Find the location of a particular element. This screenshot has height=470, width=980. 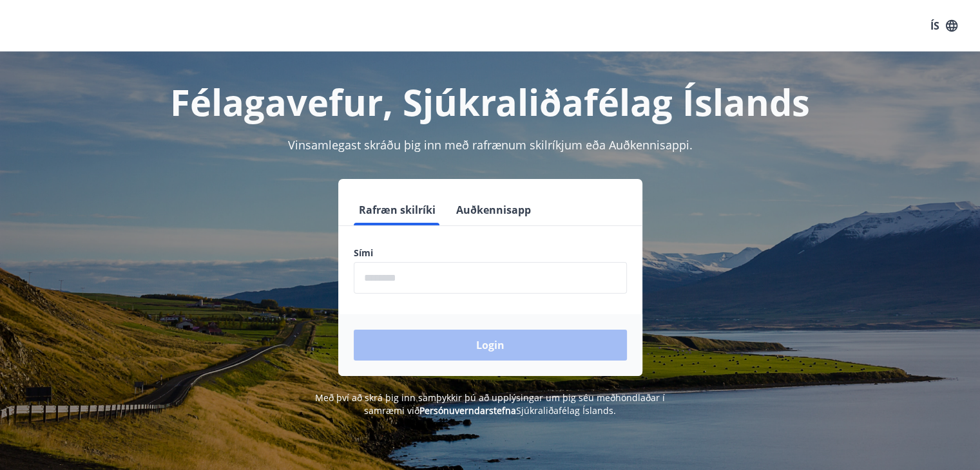

label: Sími is located at coordinates (490, 253).